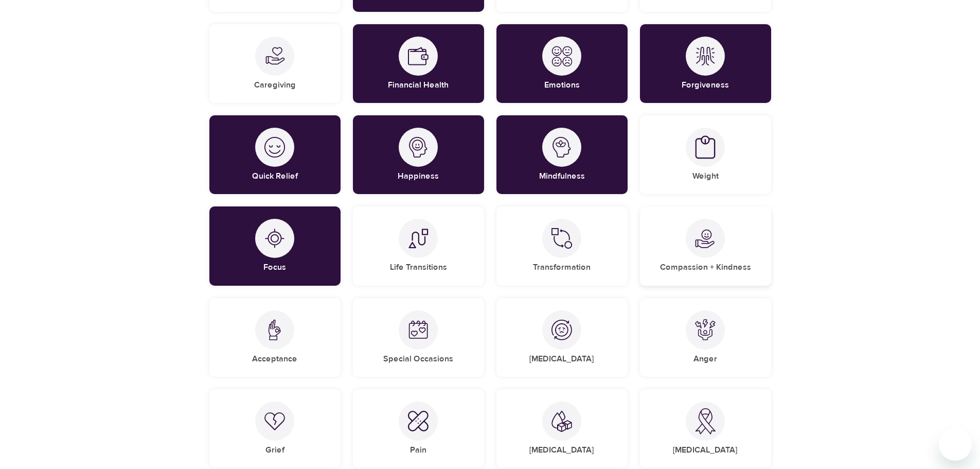 This screenshot has width=980, height=469. What do you see at coordinates (418, 337) in the screenshot?
I see `div: Special OccasionsSpecial Occasions` at bounding box center [418, 337].